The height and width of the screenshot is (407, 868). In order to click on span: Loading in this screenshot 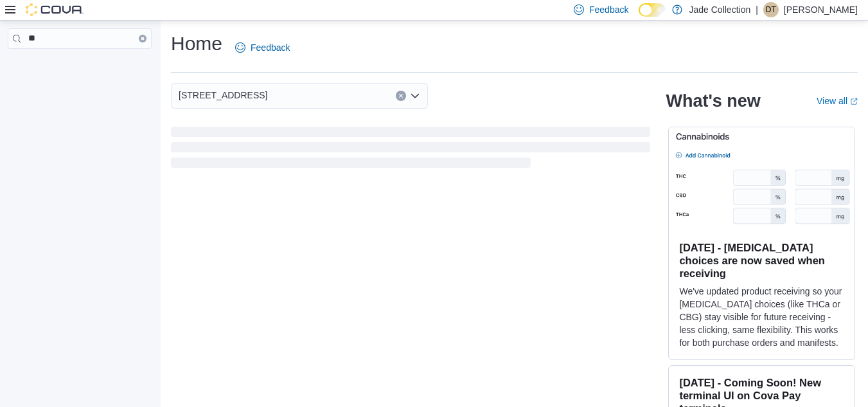, I will do `click(410, 150)`.